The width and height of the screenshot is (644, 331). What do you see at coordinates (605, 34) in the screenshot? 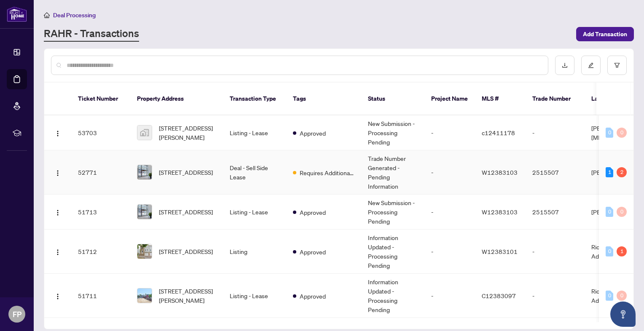
I see `button: Add Transaction` at bounding box center [605, 34].